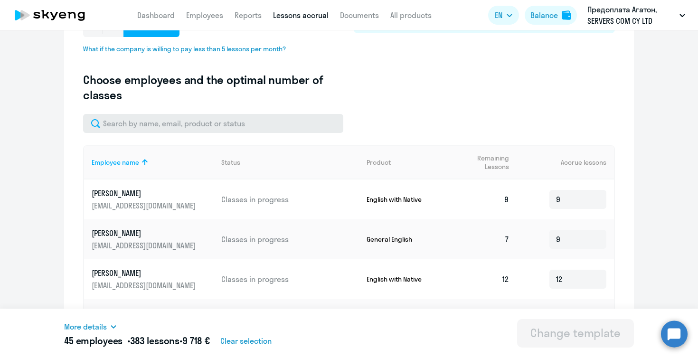 Image resolution: width=698 pixels, height=358 pixels. Describe the element at coordinates (551, 15) in the screenshot. I see `a: Balancebalance` at that location.